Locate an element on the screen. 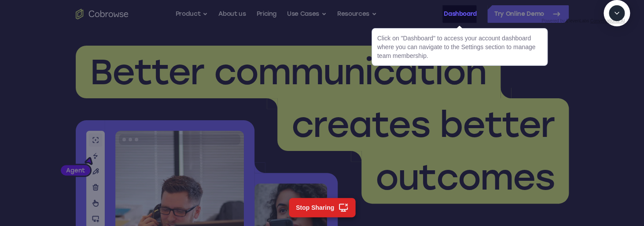  a: Try Online Demo is located at coordinates (528, 14).